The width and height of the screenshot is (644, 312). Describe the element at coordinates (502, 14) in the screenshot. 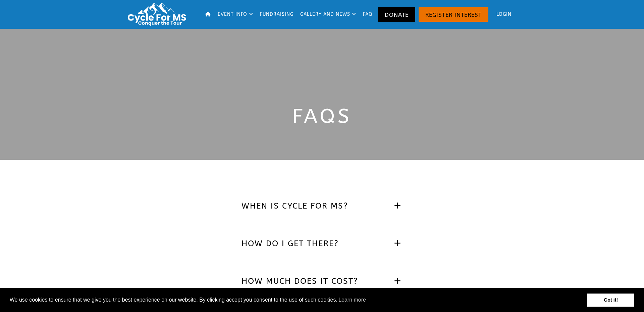

I see `a: Login` at that location.